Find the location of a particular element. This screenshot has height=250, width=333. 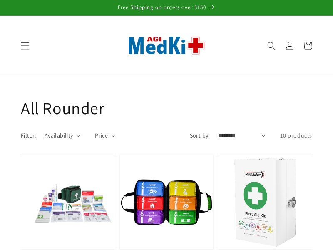

span: Your quote is successfully added is located at coordinates (265, 239).